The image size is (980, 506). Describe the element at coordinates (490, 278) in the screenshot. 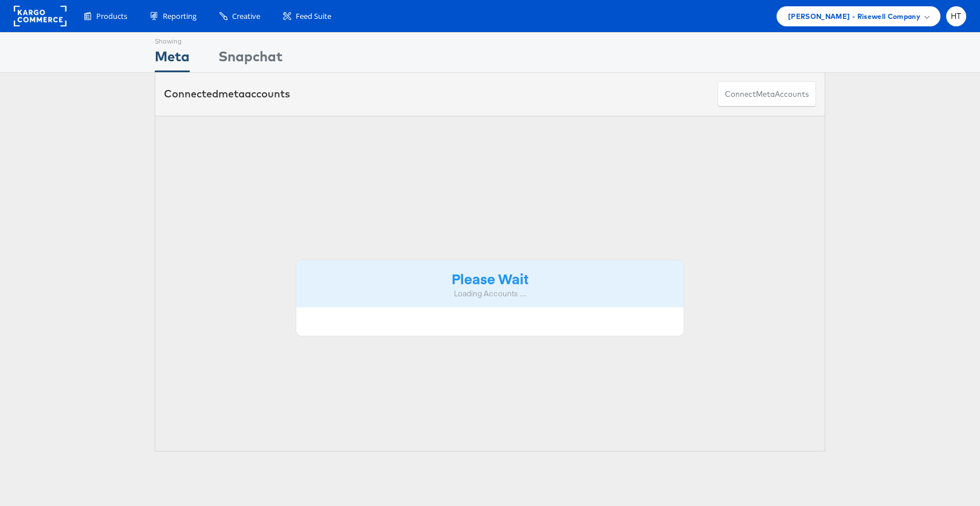

I see `strong: Please Wait` at that location.